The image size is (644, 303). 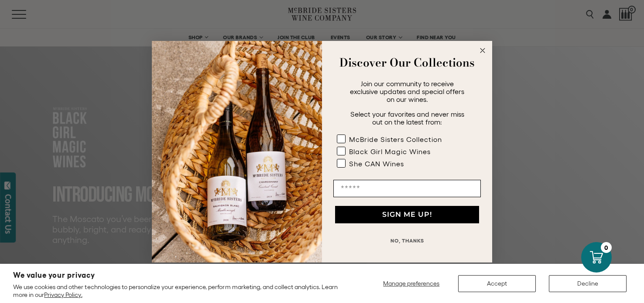 What do you see at coordinates (497, 284) in the screenshot?
I see `button: Accept` at bounding box center [497, 284].